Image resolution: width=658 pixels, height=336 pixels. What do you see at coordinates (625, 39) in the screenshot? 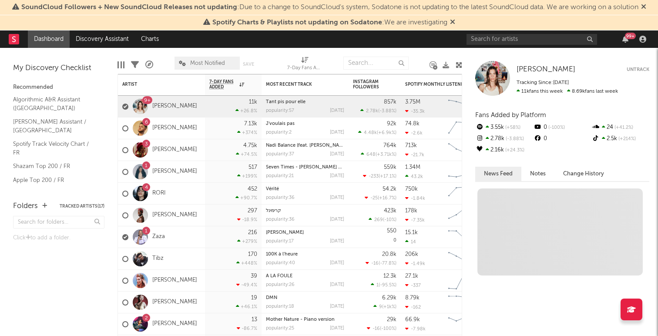
I see `button: 99+` at bounding box center [625, 39].